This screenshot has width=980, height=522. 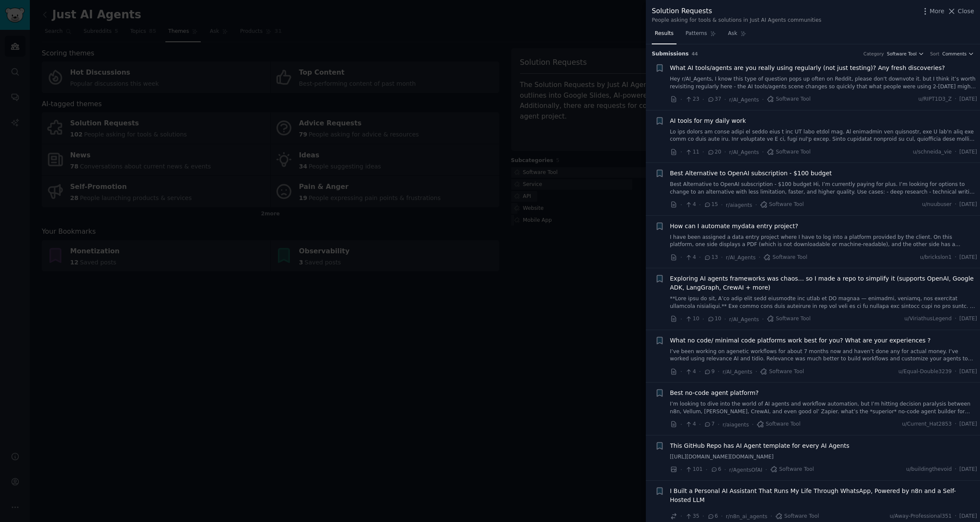 What do you see at coordinates (937, 204) in the screenshot?
I see `span: u/nuubuser` at bounding box center [937, 204].